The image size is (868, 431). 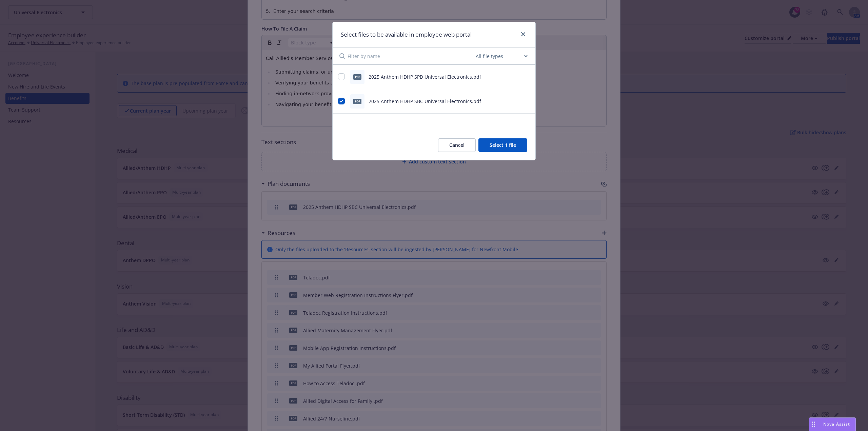 What do you see at coordinates (814, 424) in the screenshot?
I see `div: Drag to move` at bounding box center [814, 424].